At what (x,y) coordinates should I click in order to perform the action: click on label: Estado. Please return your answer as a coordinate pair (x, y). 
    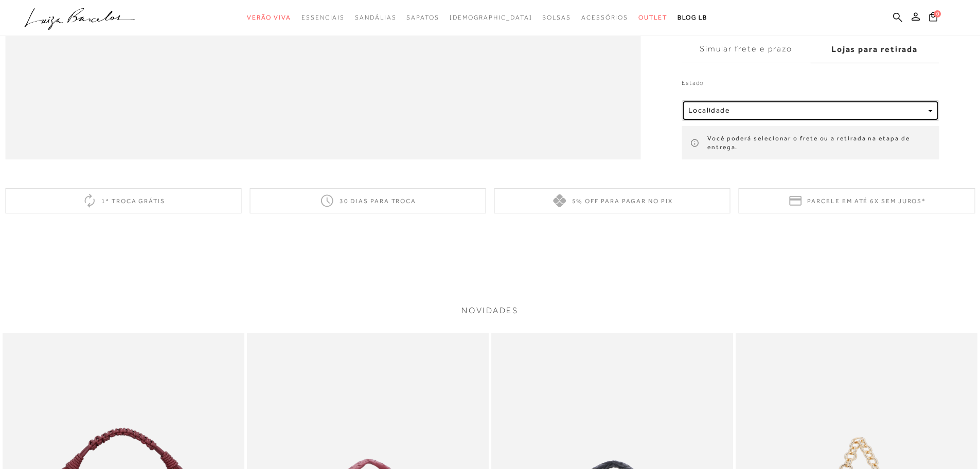
    Looking at the image, I should click on (810, 85).